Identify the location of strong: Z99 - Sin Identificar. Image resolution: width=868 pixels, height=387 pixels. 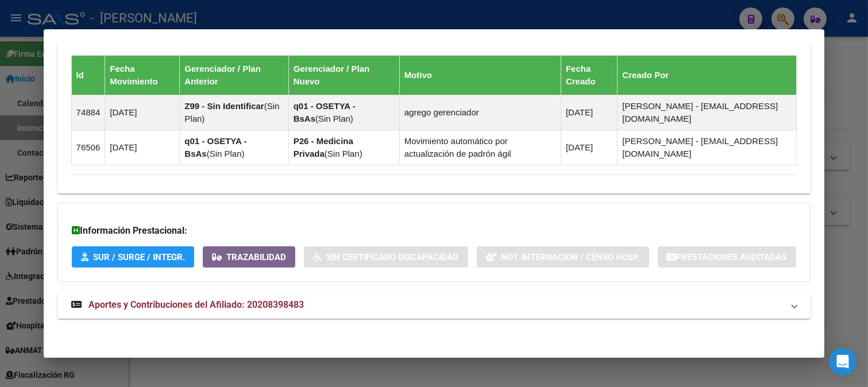
(224, 106).